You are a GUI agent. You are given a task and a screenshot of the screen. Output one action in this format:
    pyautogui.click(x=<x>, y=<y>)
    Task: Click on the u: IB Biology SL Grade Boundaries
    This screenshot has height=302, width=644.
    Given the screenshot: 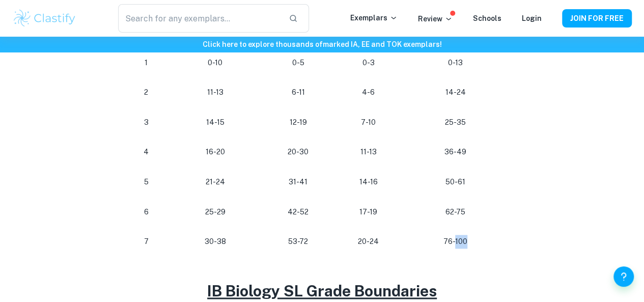 What is the action you would take?
    pyautogui.click(x=322, y=291)
    